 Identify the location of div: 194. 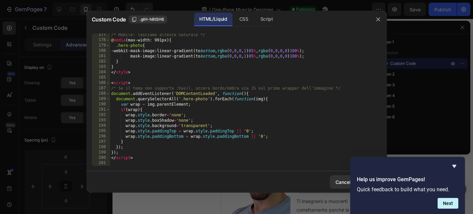
(101, 125).